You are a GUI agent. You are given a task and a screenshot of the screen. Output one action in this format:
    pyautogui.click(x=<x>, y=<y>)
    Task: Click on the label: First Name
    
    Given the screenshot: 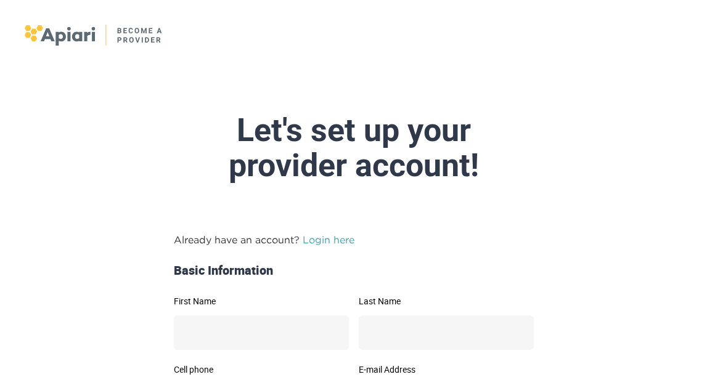 What is the action you would take?
    pyautogui.click(x=261, y=301)
    